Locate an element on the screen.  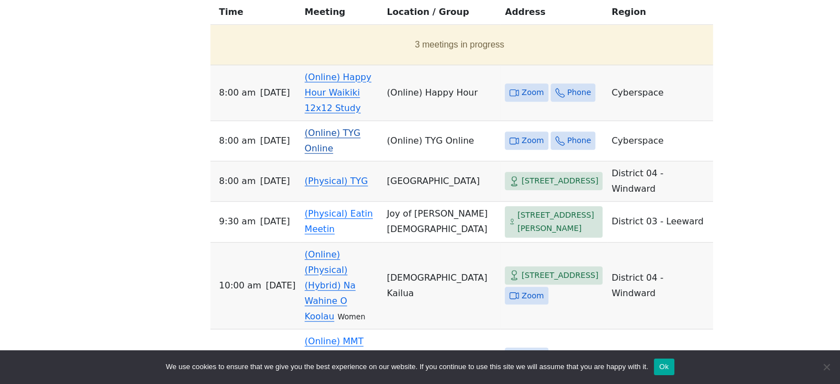
th: Time is located at coordinates (255, 14).